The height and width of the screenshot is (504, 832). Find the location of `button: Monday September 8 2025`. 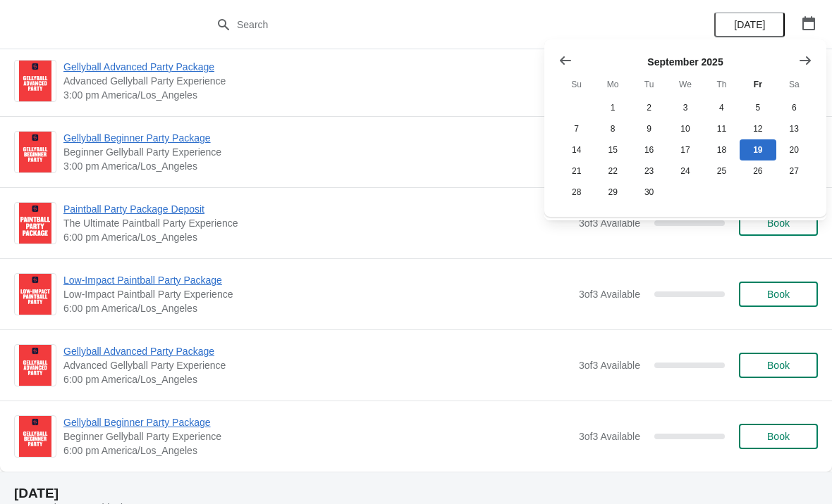

button: Monday September 8 2025 is located at coordinates (612, 129).